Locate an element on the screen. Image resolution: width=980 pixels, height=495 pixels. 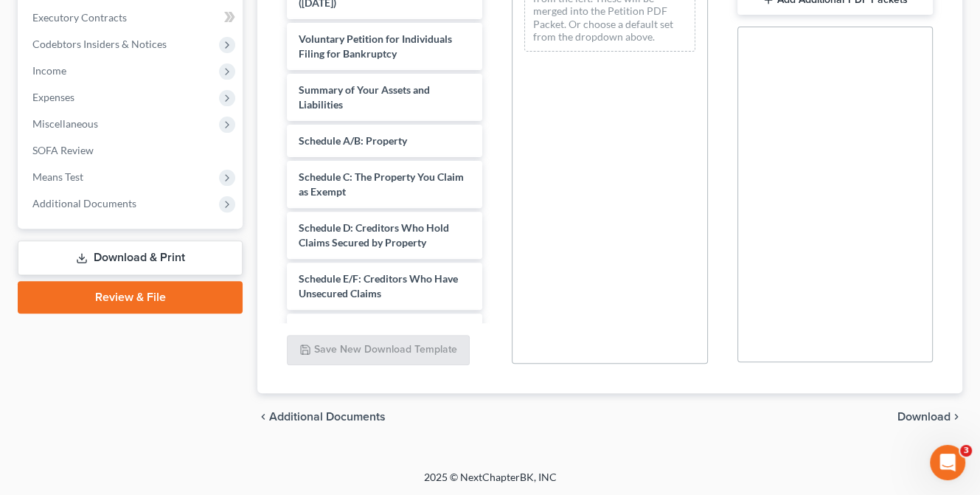
a: Review & File is located at coordinates (130, 298).